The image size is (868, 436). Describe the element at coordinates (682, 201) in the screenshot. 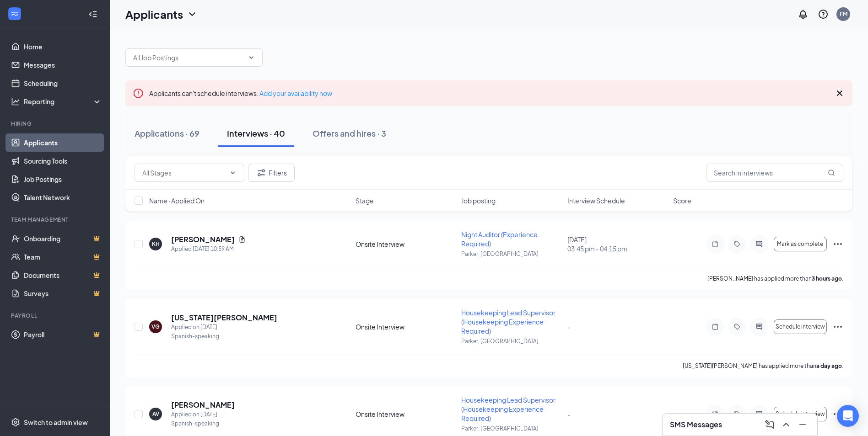

I see `span: Score` at that location.